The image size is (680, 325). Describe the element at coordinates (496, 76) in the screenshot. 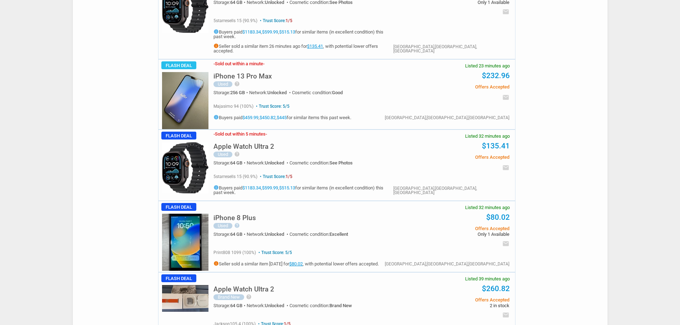

I see `a: $232.96` at that location.